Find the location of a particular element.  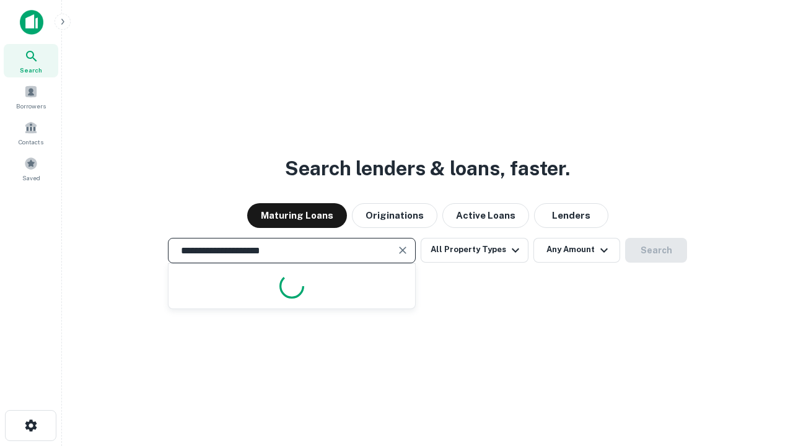

span: Search is located at coordinates (31, 70).